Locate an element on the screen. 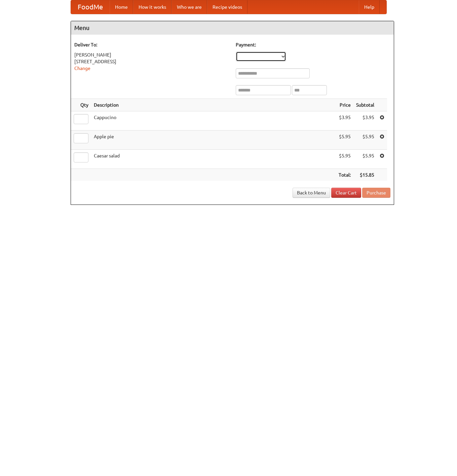 Image resolution: width=457 pixels, height=476 pixels. a: Back to Menu is located at coordinates (312, 193).